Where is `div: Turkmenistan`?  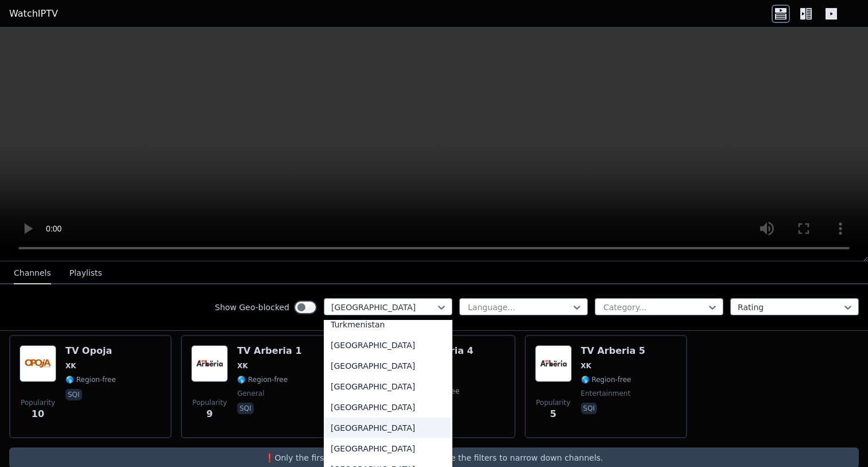
div: Turkmenistan is located at coordinates (388, 324).